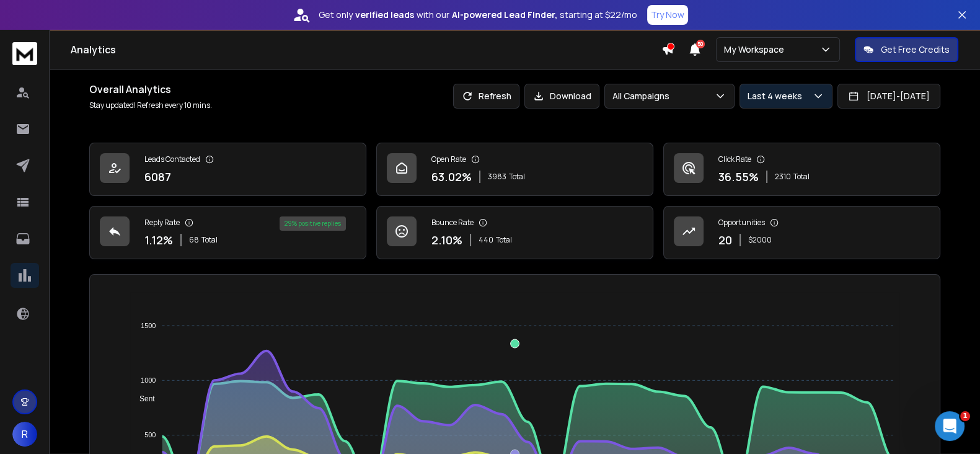 This screenshot has height=454, width=980. What do you see at coordinates (570, 96) in the screenshot?
I see `p: Download` at bounding box center [570, 96].